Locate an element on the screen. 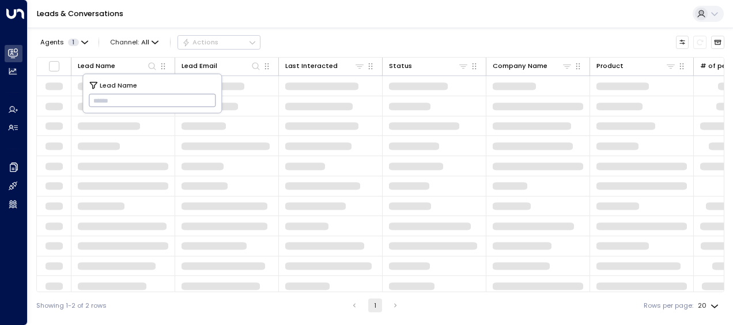 The width and height of the screenshot is (733, 325). button: Actions is located at coordinates (219, 42).